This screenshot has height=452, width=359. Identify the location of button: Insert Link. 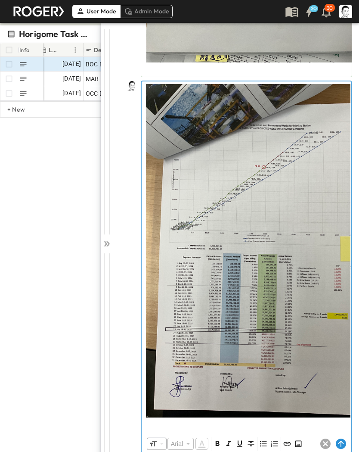
(287, 443).